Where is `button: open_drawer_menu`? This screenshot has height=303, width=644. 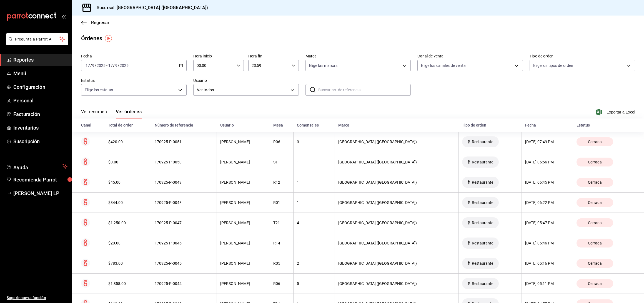
button: open_drawer_menu is located at coordinates (63, 17).